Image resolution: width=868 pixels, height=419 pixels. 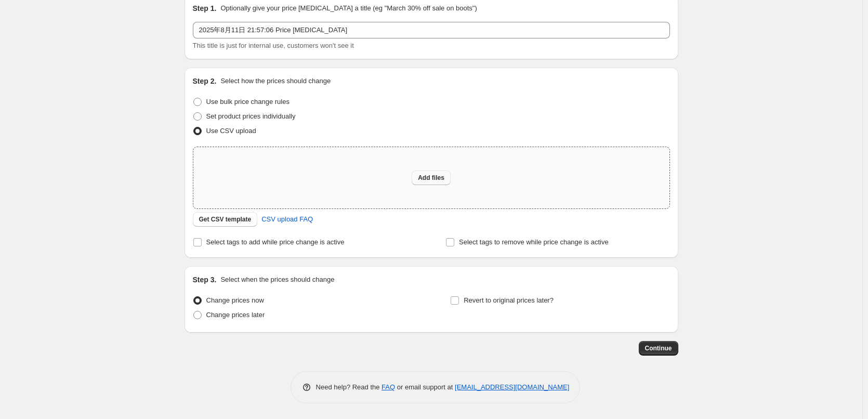 I want to click on span: Need help? Read the, so click(x=349, y=387).